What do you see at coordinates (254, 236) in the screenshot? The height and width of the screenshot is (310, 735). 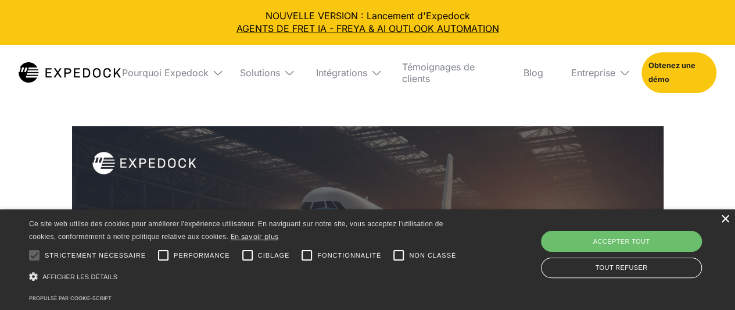 I see `a: En savoir plus` at bounding box center [254, 236].